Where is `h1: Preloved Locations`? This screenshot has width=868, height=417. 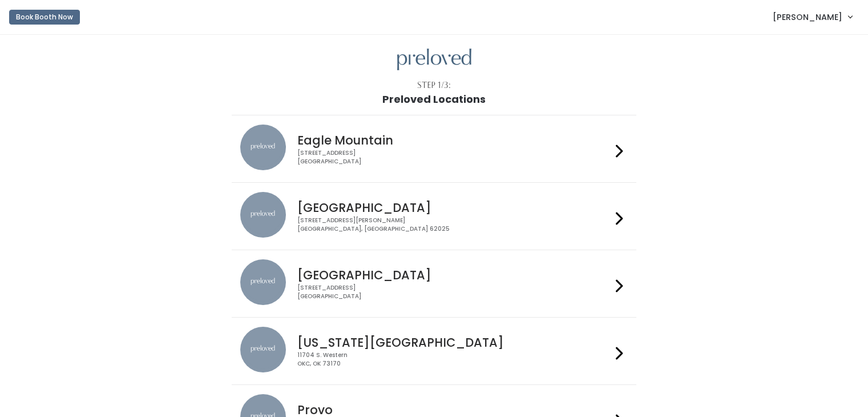
h1: Preloved Locations is located at coordinates (433, 99).